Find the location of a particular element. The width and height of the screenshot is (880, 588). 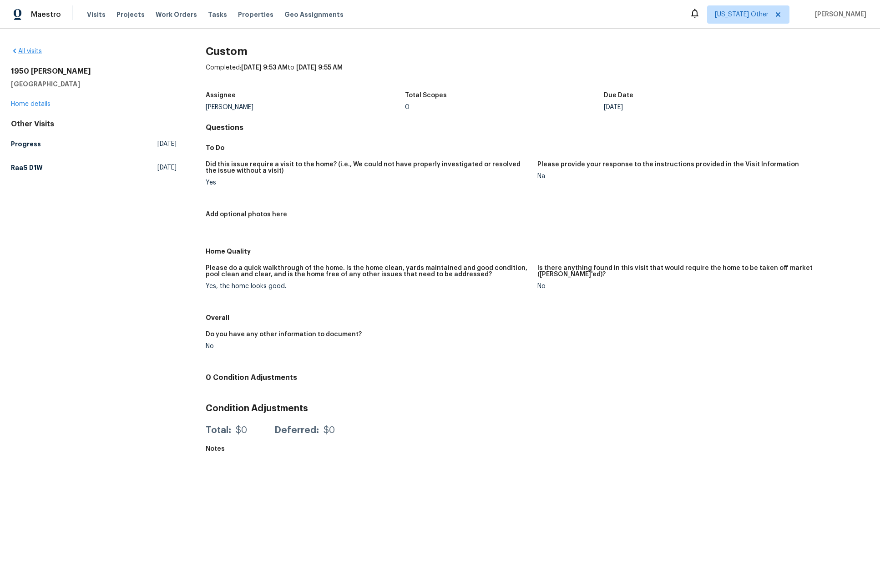

h3: Condition Adjustments is located at coordinates (538, 409).